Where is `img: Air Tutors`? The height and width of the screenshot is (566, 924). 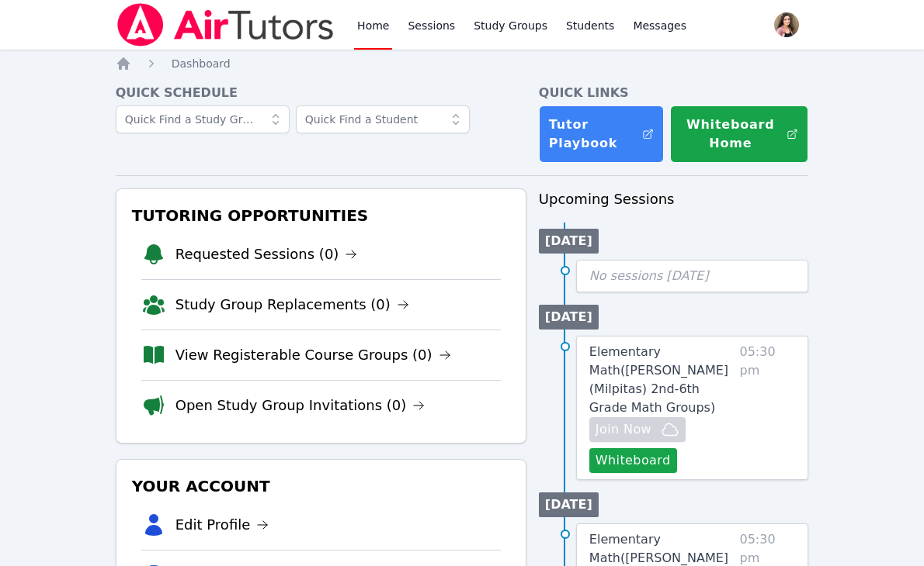
img: Air Tutors is located at coordinates (225, 25).